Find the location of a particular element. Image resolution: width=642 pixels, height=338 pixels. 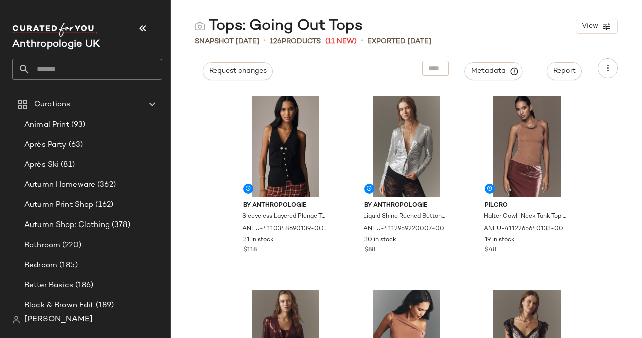

span: (63) is located at coordinates (75, 145).